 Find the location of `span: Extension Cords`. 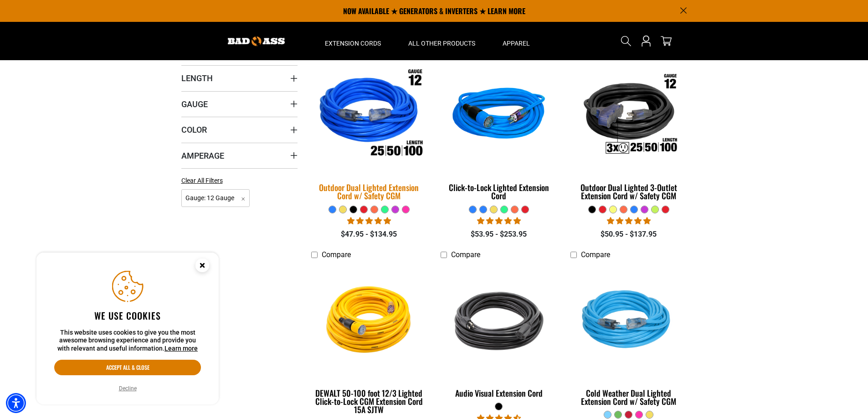

span: Extension Cords is located at coordinates (353, 43).